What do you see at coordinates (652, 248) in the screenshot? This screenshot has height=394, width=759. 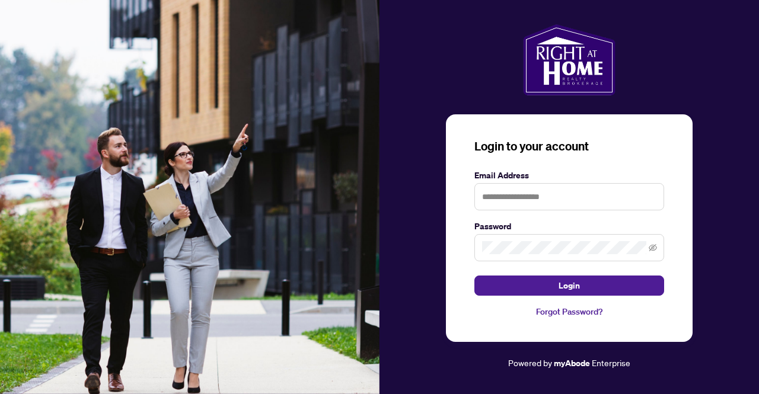 I see `span: eye-invisible` at bounding box center [652, 248].